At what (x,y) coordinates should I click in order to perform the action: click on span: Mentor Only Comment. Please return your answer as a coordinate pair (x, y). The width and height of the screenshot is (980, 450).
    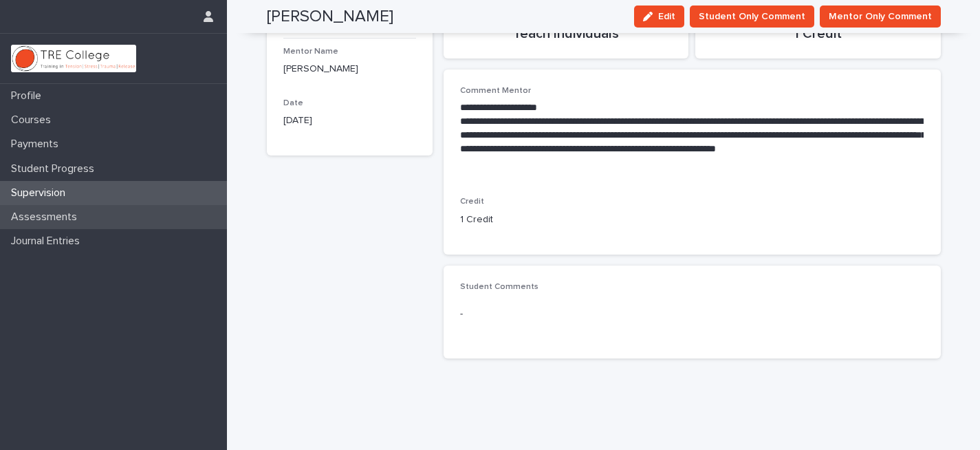
    Looking at the image, I should click on (880, 16).